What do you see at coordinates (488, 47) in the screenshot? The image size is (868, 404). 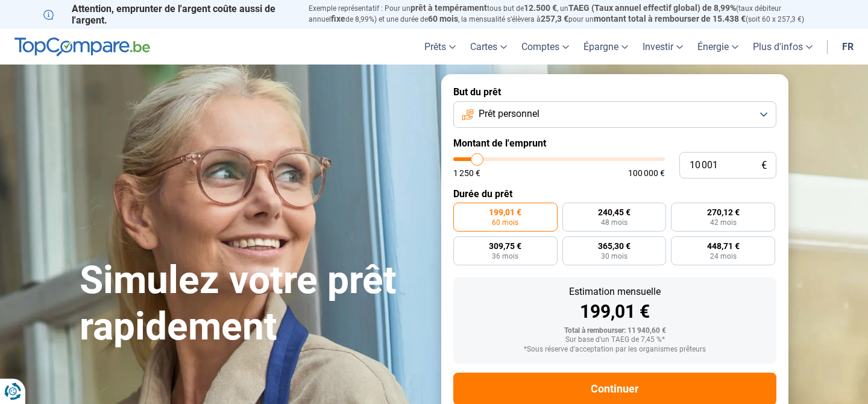 I see `a: Cartes` at bounding box center [488, 47].